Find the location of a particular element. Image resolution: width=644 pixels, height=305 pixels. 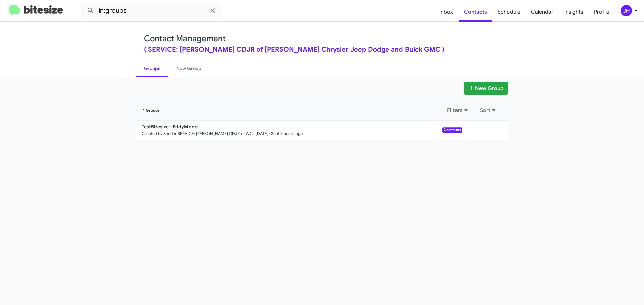

a: Contacts is located at coordinates (475, 12).